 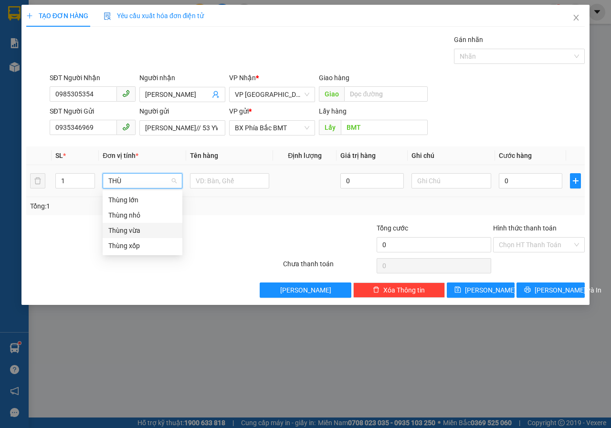 I want to click on img: icon, so click(x=107, y=16).